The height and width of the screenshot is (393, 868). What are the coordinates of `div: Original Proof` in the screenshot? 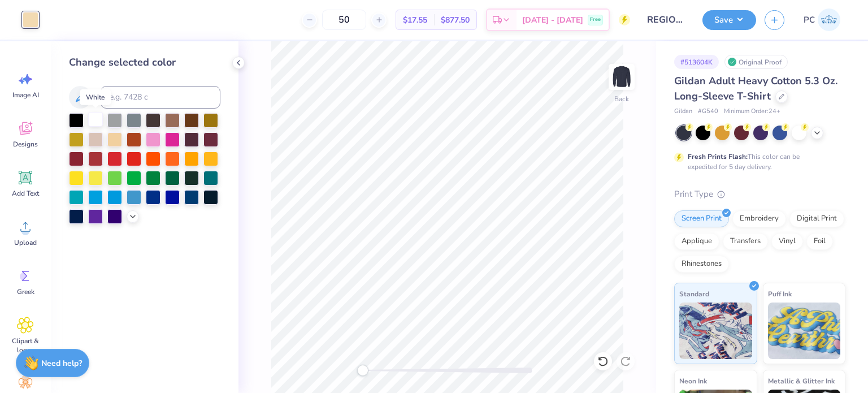 It's located at (756, 62).